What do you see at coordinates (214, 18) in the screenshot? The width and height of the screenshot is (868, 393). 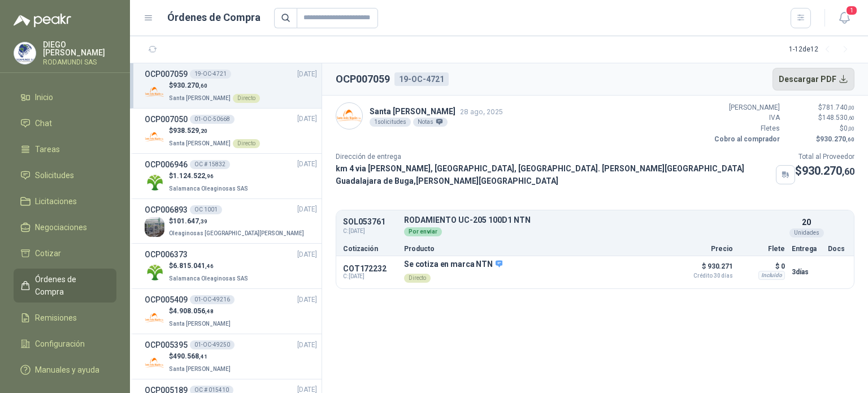 I see `h1: Órdenes de Compra` at bounding box center [214, 18].